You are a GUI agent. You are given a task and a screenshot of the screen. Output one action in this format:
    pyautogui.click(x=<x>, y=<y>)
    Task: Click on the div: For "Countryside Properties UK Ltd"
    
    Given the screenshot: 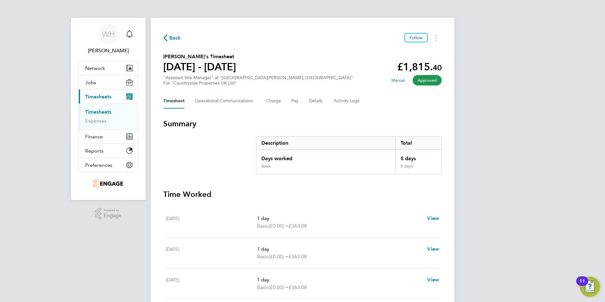 What is the action you would take?
    pyautogui.click(x=258, y=83)
    